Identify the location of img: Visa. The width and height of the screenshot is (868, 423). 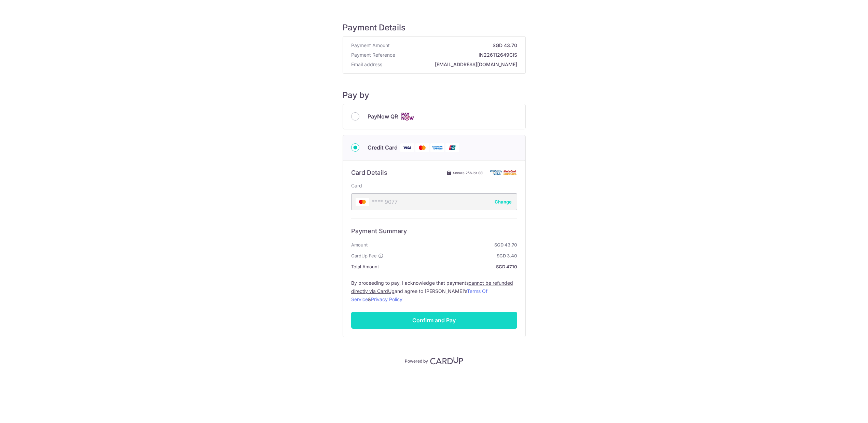
(407, 148).